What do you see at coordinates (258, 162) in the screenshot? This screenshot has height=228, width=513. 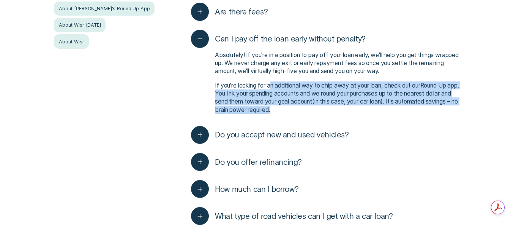 I see `span: Do you offer refinancing?` at bounding box center [258, 162].